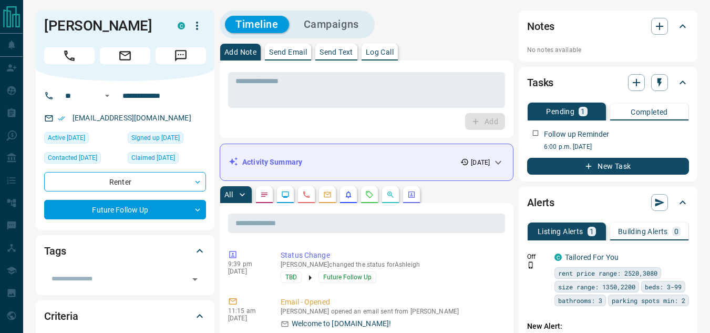 The height and width of the screenshot is (333, 710). Describe the element at coordinates (125, 209) in the screenshot. I see `div: Future Follow Up` at that location.